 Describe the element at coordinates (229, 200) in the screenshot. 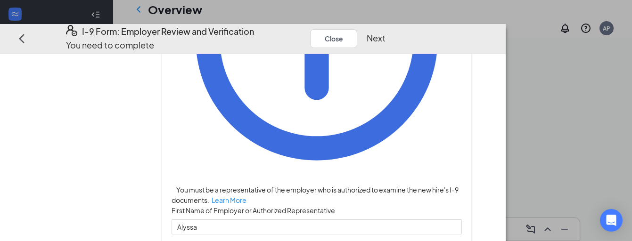

I see `span: Learn More` at that location.